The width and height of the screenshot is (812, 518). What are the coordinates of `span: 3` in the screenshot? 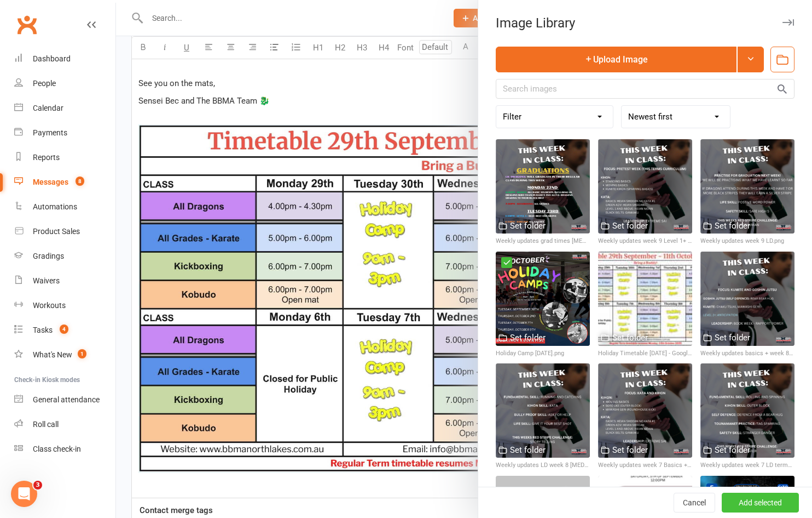 It's located at (37, 485).